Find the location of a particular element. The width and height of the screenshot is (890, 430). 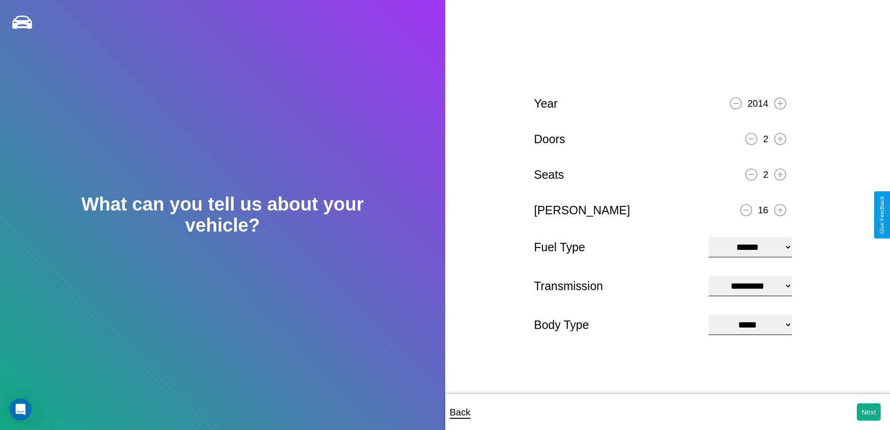

p: Back is located at coordinates (460, 412).